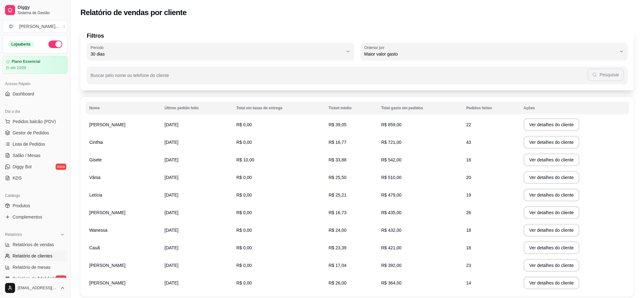  I want to click on button: Ordenar porMaior valor gasto, so click(494, 51).